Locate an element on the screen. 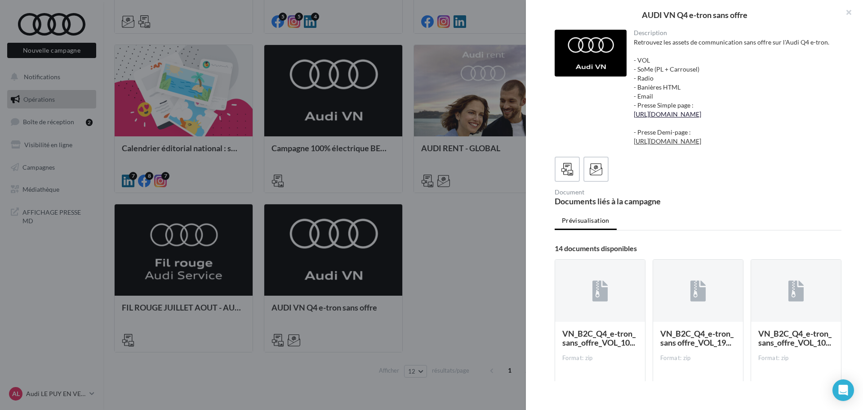 The height and width of the screenshot is (410, 863). span: VN_B2C_Q4_e-tron_sans offre_VOL_19... is located at coordinates (697, 338).